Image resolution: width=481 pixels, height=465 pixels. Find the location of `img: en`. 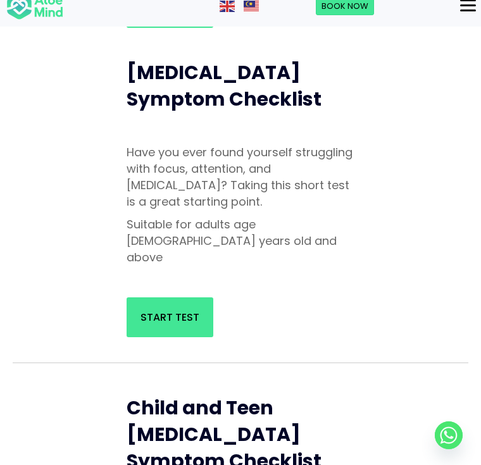

img: en is located at coordinates (227, 6).